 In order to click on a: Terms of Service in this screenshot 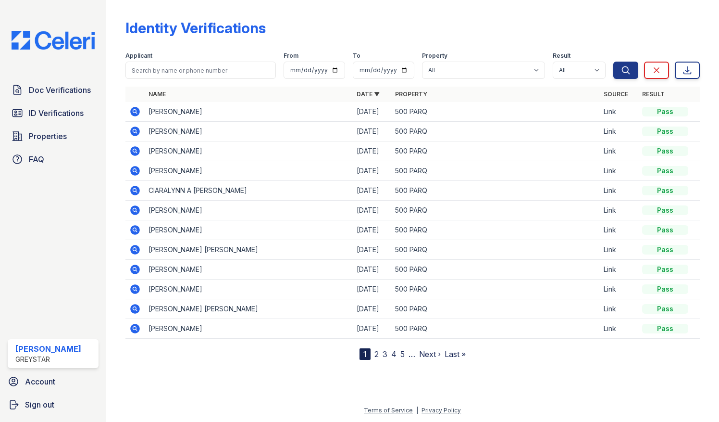, I will do `click(389, 410)`.